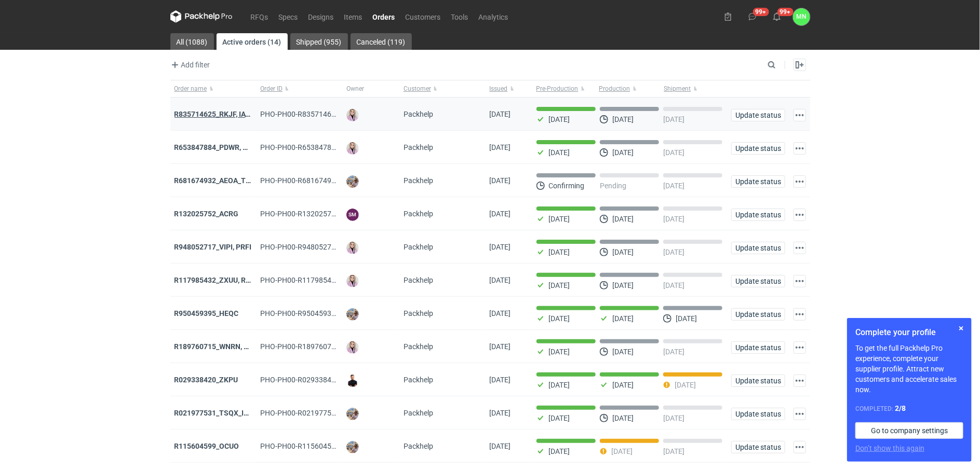 The height and width of the screenshot is (470, 980). Describe the element at coordinates (460, 16) in the screenshot. I see `a: Tools` at that location.